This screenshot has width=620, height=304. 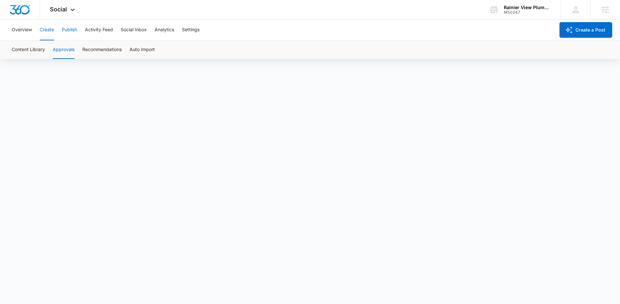 I want to click on button: Social Inbox, so click(x=134, y=30).